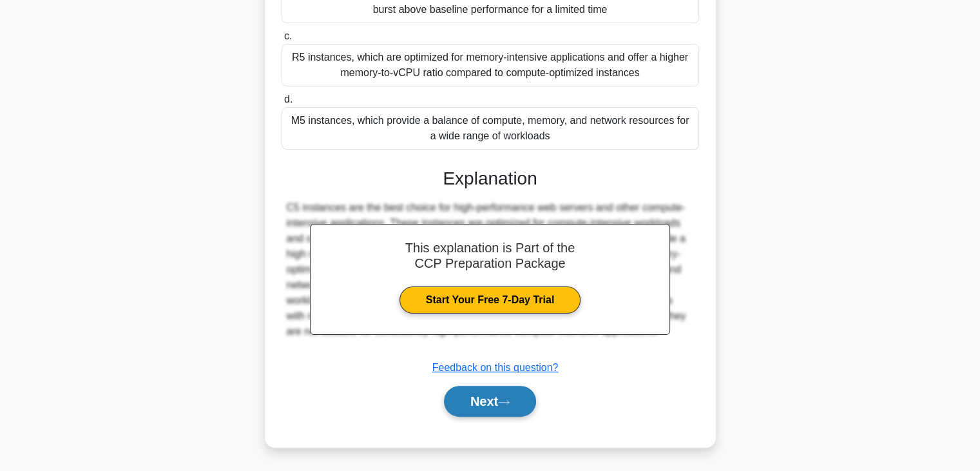 The image size is (980, 471). Describe the element at coordinates (490, 128) in the screenshot. I see `div: M5 instances, which provide a balance of compute, memory, and network resources for a wide range ...` at that location.